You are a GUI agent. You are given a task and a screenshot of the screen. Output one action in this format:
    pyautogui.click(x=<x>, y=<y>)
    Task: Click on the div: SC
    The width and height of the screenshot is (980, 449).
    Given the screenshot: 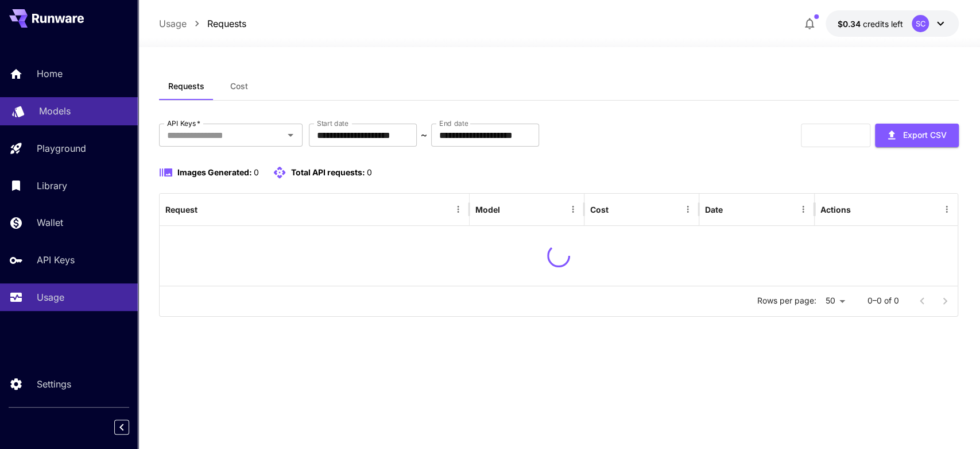 What is the action you would take?
    pyautogui.click(x=921, y=24)
    